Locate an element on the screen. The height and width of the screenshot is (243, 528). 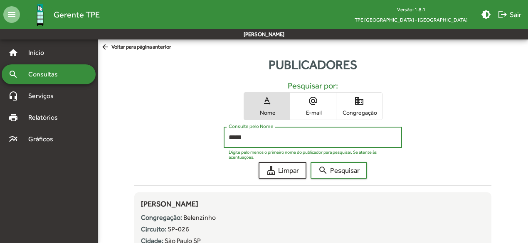
button: Limpar is located at coordinates (282, 170).